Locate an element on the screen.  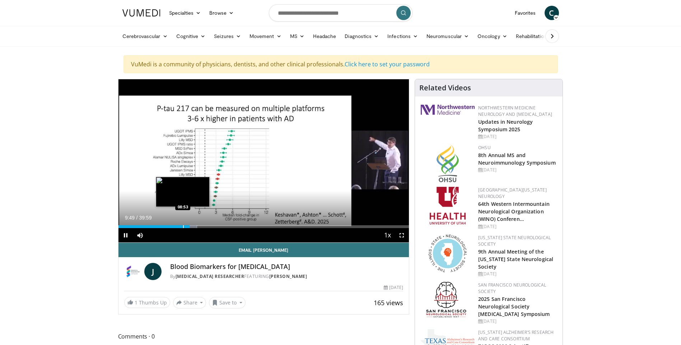
button: Pause is located at coordinates (126, 235).